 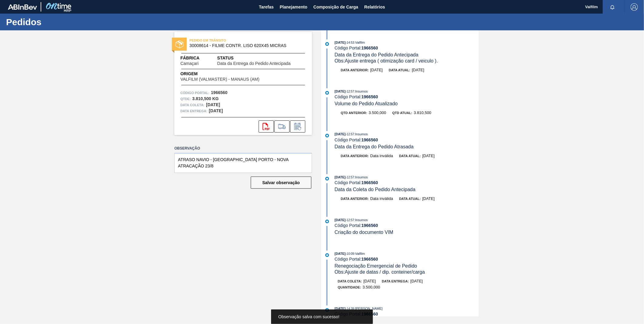 I want to click on span: Criação do documento VIM, so click(x=364, y=232).